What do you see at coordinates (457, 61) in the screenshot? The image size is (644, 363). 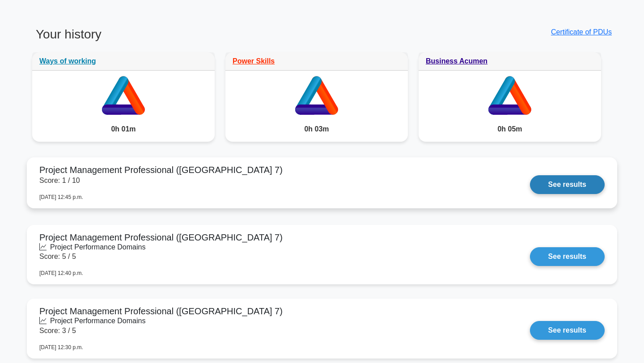 I see `a: Business Acumen` at bounding box center [457, 61].